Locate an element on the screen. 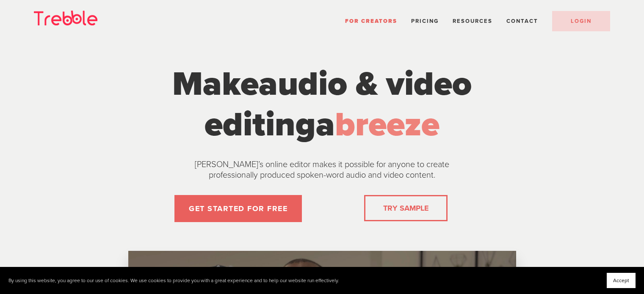 This screenshot has height=294, width=644. h1: Make a is located at coordinates (322, 105).